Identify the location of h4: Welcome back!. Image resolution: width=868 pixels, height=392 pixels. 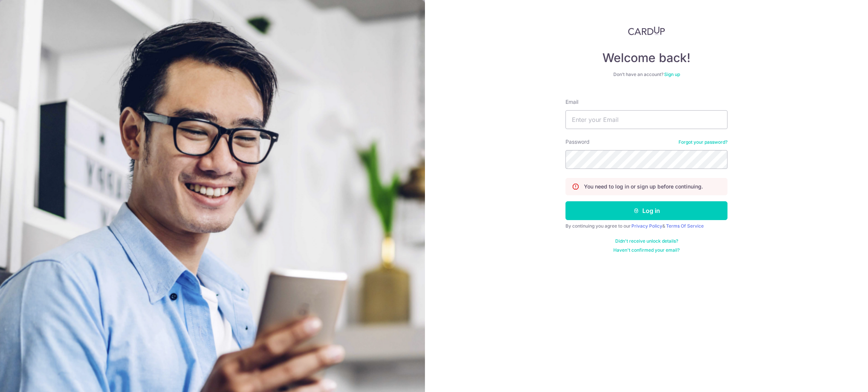
(647, 58).